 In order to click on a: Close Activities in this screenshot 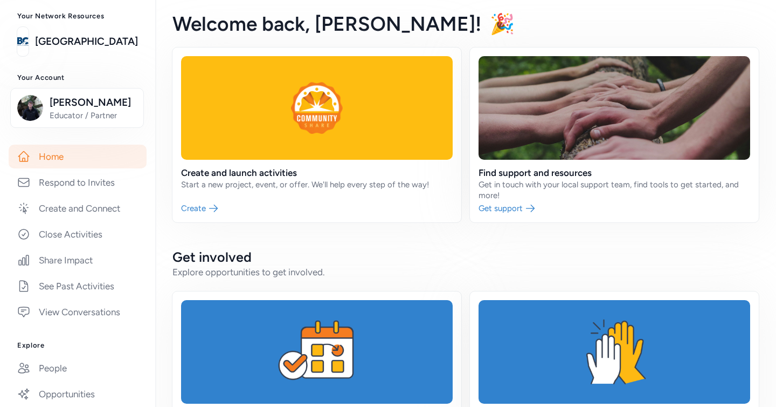, I will do `click(78, 234)`.